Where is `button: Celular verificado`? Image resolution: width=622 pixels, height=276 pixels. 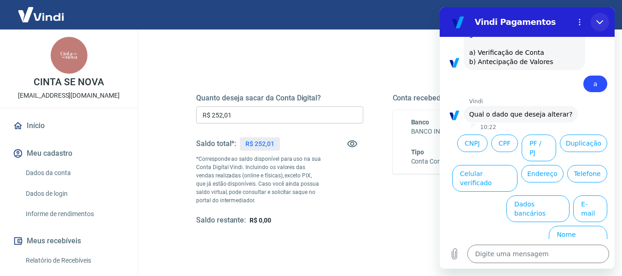 button: Celular verificado is located at coordinates (45, 171).